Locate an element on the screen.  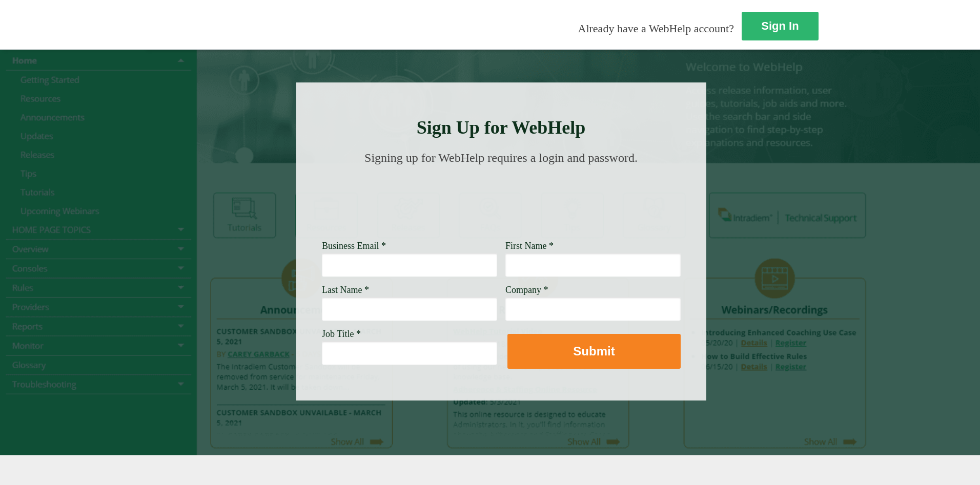
strong: Submit is located at coordinates (593, 351).